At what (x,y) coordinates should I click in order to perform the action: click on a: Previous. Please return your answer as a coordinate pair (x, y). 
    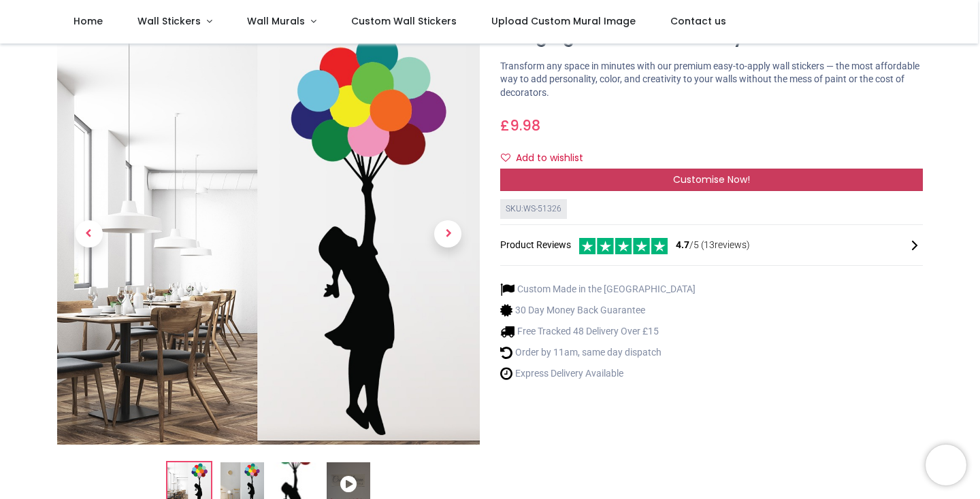
    Looking at the image, I should click on (89, 234).